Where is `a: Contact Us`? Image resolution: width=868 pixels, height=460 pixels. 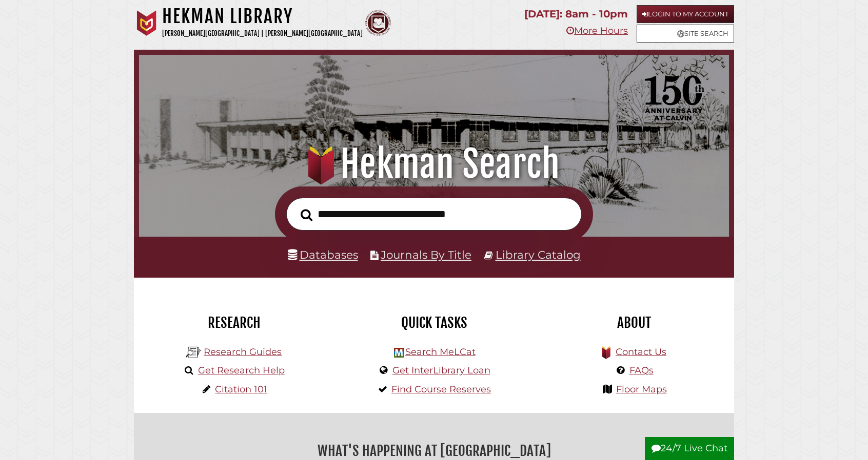
a: Contact Us is located at coordinates (641, 352).